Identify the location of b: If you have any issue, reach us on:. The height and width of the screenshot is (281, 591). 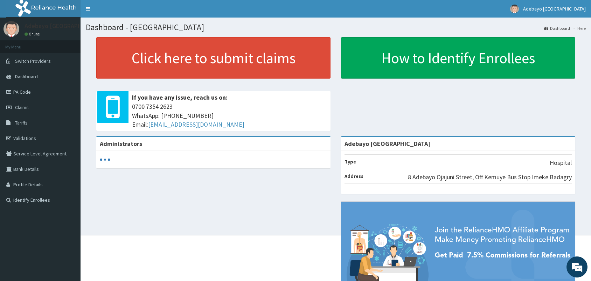
(180, 97).